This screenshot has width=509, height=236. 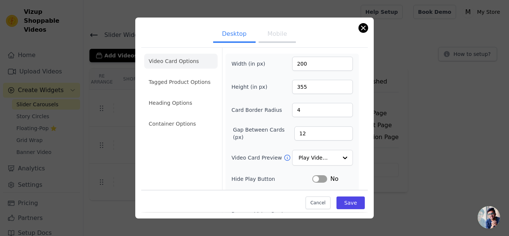 I want to click on button: Save, so click(x=351, y=203).